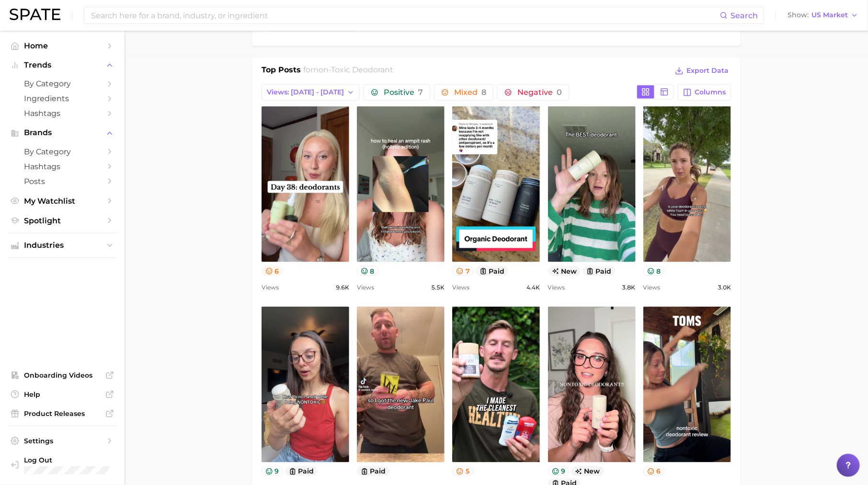  What do you see at coordinates (282, 72) in the screenshot?
I see `h1: Top Posts` at bounding box center [282, 72].